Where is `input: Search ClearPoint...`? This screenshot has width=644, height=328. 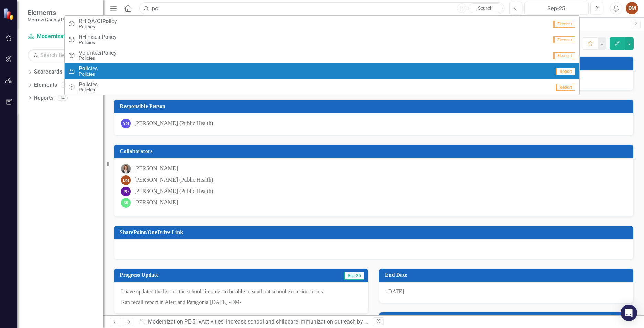
input: Search ClearPoint... is located at coordinates (322, 8).